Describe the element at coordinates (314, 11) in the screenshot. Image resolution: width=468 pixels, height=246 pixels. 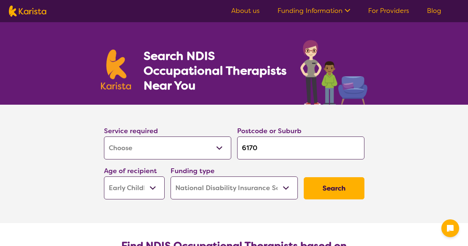
I see `a: Funding Information` at that location.